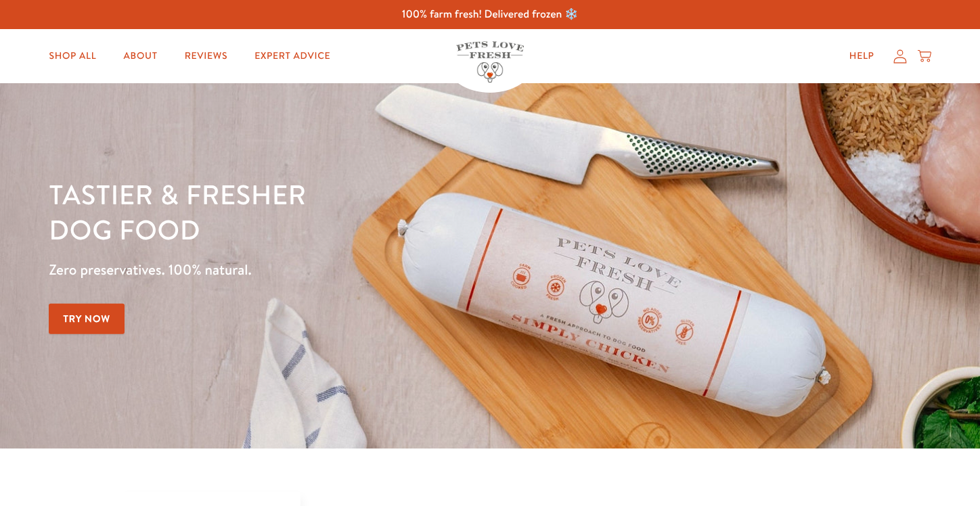 The height and width of the screenshot is (506, 980). What do you see at coordinates (292, 56) in the screenshot?
I see `a: Expert Advice` at bounding box center [292, 56].